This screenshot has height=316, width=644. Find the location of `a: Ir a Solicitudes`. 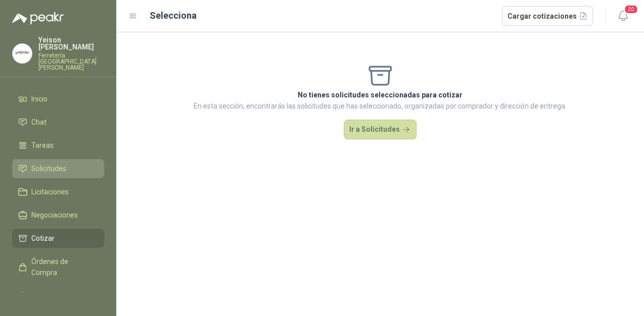

a: Ir a Solicitudes is located at coordinates (380, 130).